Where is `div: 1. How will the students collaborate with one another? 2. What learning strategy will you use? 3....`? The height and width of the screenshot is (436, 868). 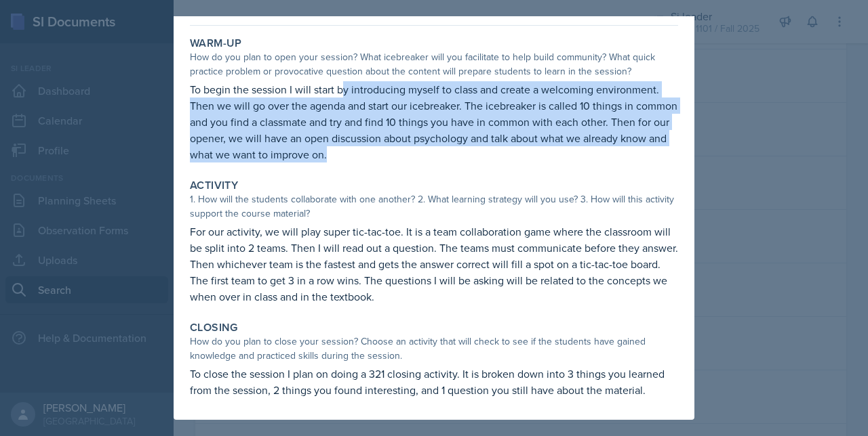
div: 1. How will the students collaborate with one another? 2. What learning strategy will you use? 3.... is located at coordinates (434, 207).